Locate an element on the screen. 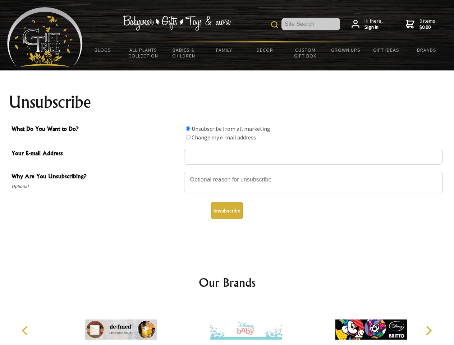 The height and width of the screenshot is (345, 454). a: Babies & Children is located at coordinates (184, 53).